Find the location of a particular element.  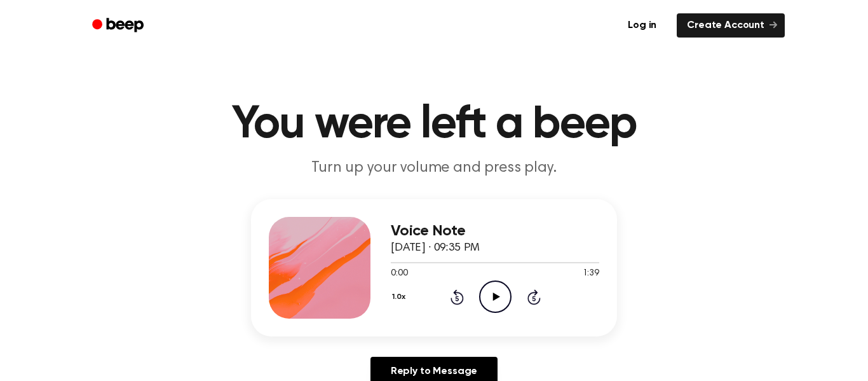

h3: Voice Note is located at coordinates (495, 230).